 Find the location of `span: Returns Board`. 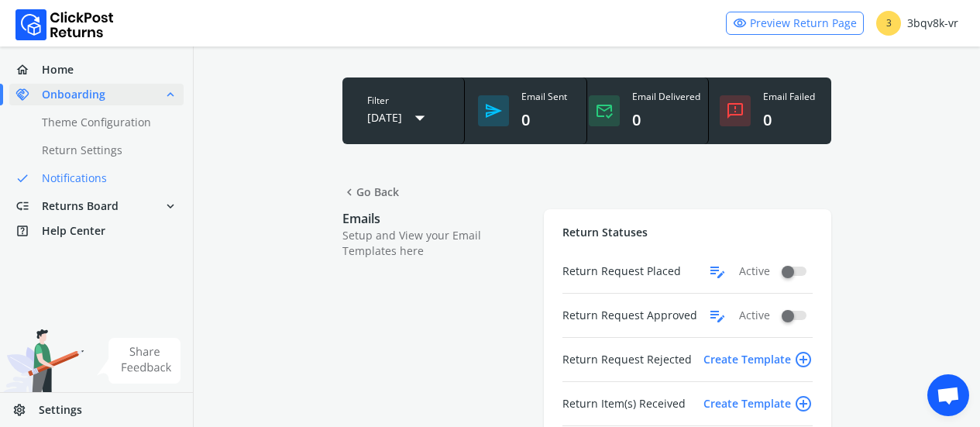

span: Returns Board is located at coordinates (80, 206).